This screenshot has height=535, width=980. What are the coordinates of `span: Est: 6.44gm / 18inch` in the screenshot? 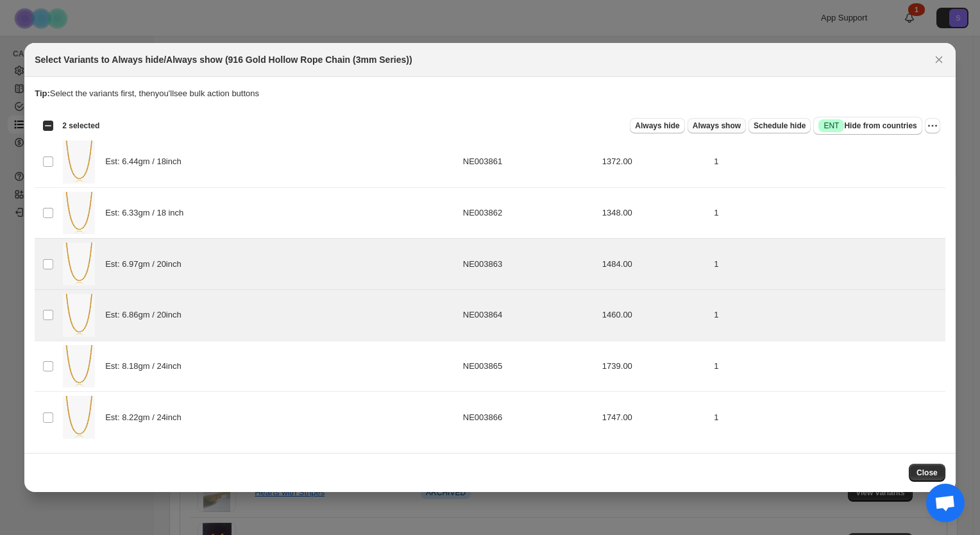 It's located at (146, 162).